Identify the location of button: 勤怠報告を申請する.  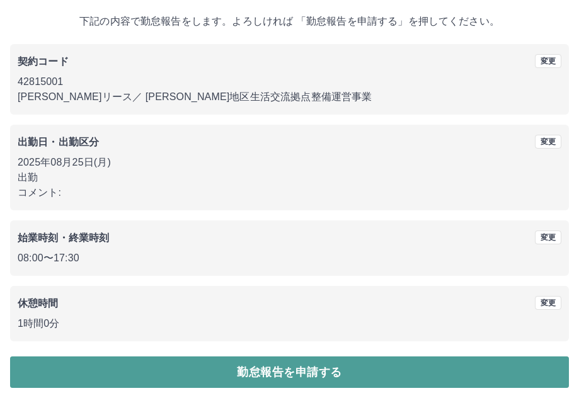
(289, 372).